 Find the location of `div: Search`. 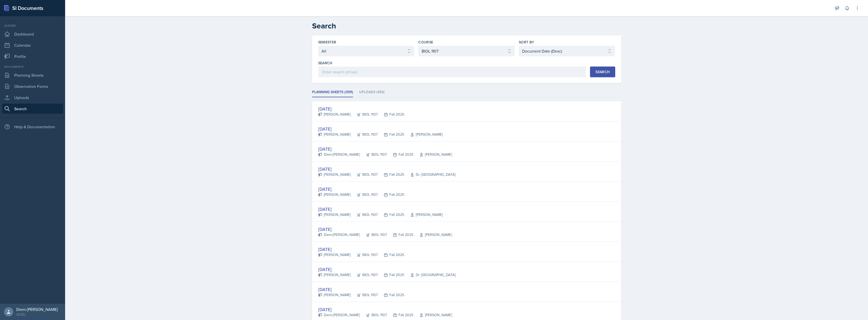

div: Search is located at coordinates (602, 72).